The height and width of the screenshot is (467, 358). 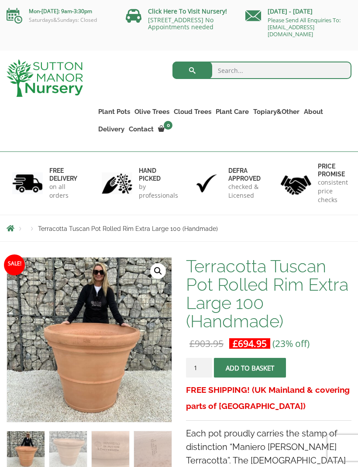 I want to click on a: Plant Care, so click(x=232, y=112).